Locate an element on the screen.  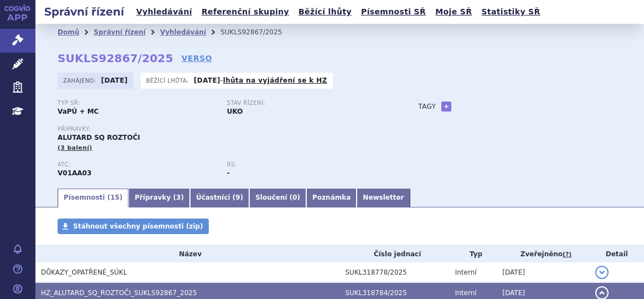
p: RS: is located at coordinates (306, 165).